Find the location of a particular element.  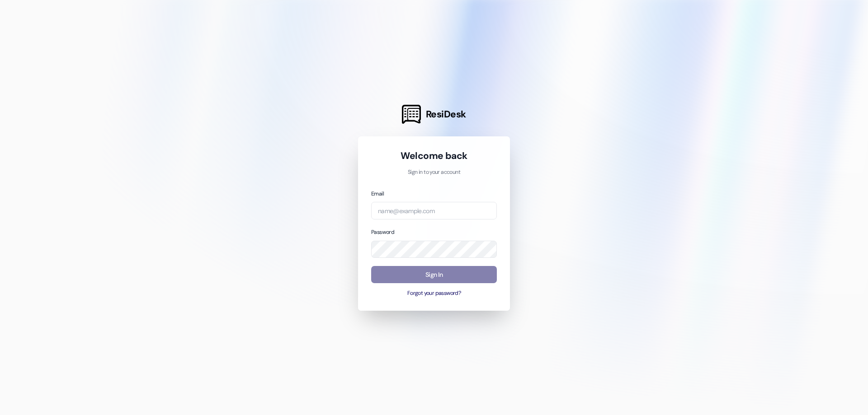

p: Sign in to your account is located at coordinates (434, 172).